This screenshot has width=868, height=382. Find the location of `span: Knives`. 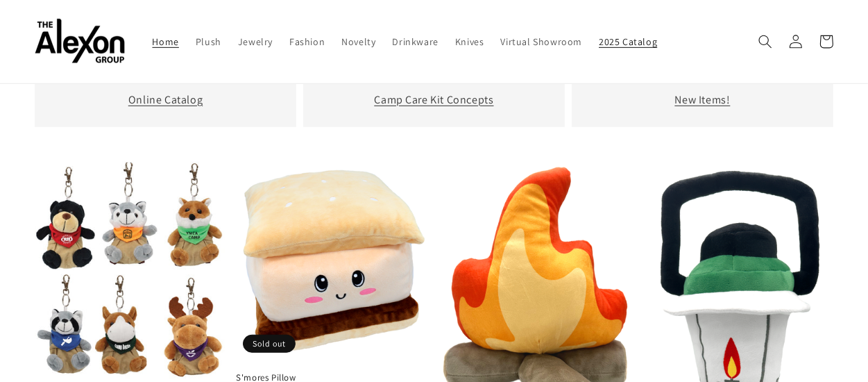

span: Knives is located at coordinates (469, 42).